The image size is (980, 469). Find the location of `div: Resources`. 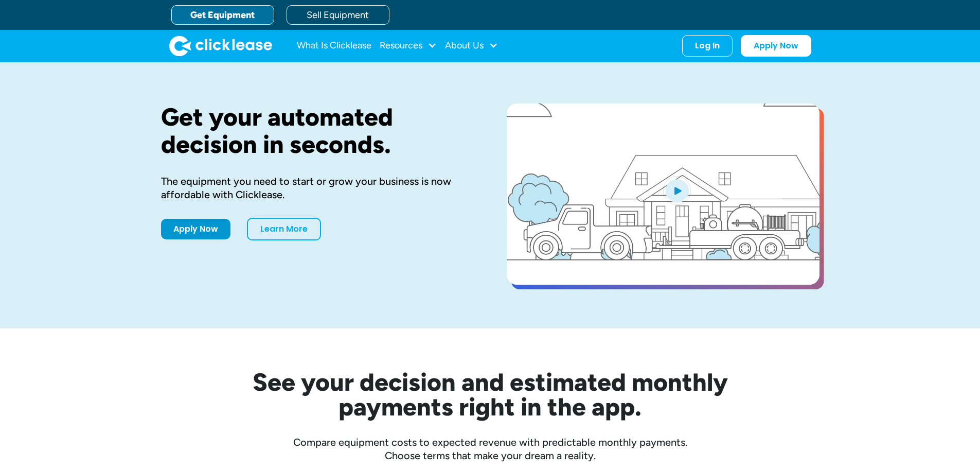

div: Resources is located at coordinates (408, 46).